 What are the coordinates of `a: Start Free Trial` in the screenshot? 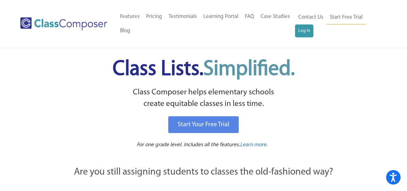 It's located at (346, 17).